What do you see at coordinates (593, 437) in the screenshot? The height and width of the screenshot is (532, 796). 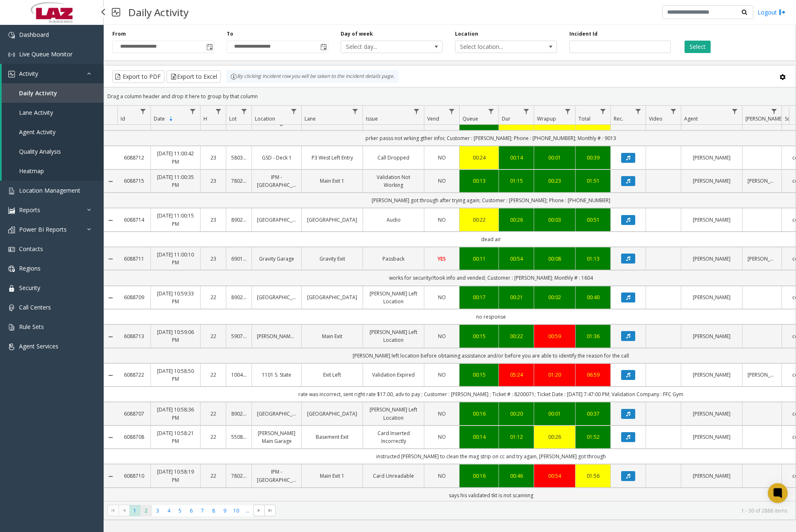 I see `div: 01:52` at bounding box center [593, 437].